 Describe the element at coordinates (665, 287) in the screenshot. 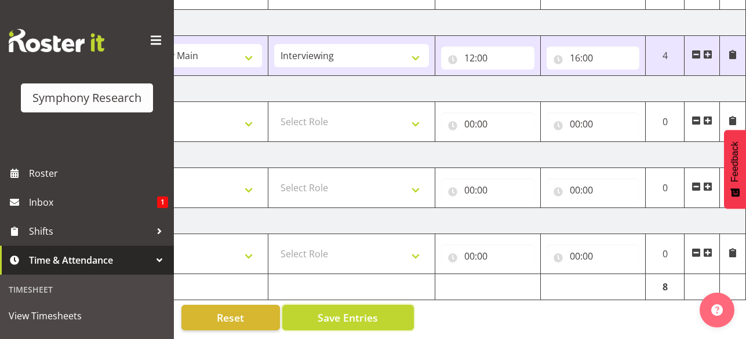

I see `td: 8` at that location.